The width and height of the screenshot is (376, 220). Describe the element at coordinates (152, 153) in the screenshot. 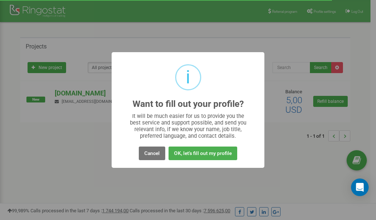

I see `button: Cancel` at that location.